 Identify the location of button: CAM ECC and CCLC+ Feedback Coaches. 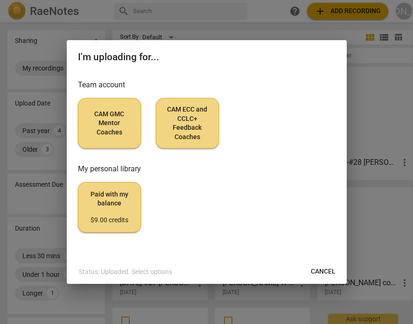
(187, 123).